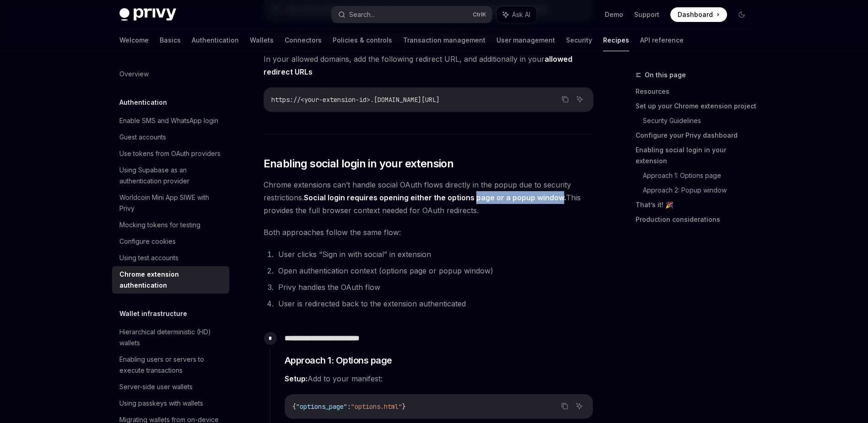 The width and height of the screenshot is (868, 423). I want to click on a: That’s it! 🎉, so click(696, 205).